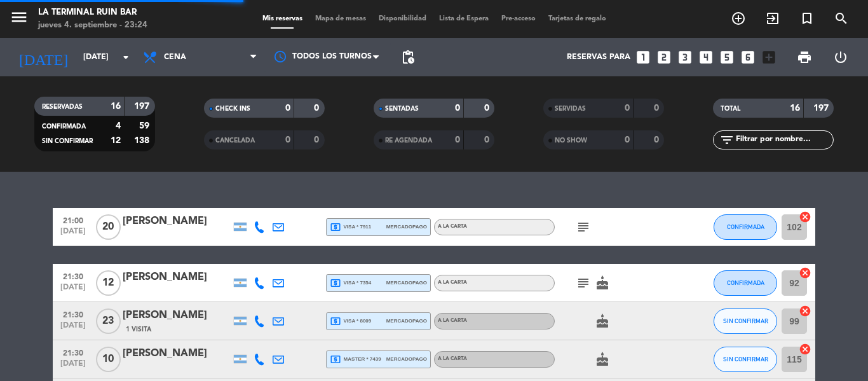 The width and height of the screenshot is (868, 381). Describe the element at coordinates (126, 57) in the screenshot. I see `i: arrow_drop_down` at that location.